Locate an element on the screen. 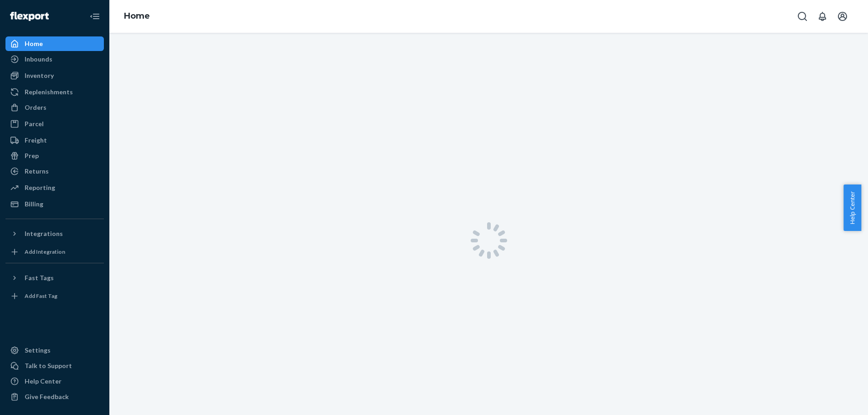  div: Settings is located at coordinates (37, 350).